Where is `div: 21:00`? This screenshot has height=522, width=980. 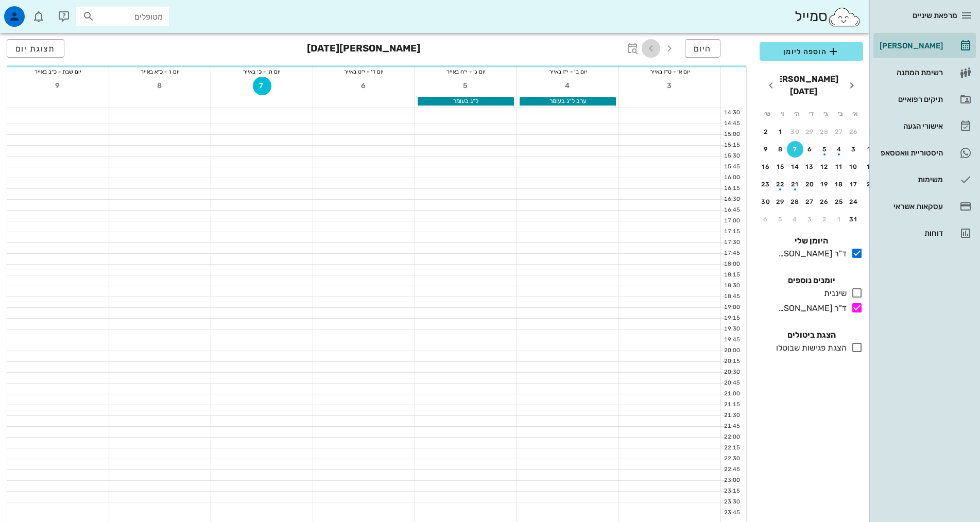 div: 21:00 is located at coordinates (731, 394).